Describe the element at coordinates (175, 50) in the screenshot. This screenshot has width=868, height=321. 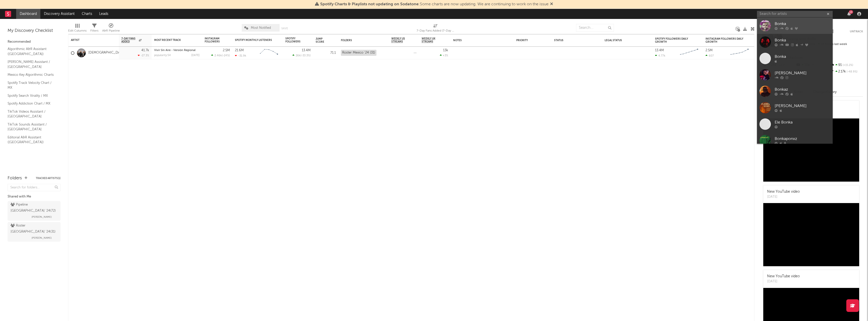
I see `a: Vivir Sin Aire - Versión Regional` at that location.